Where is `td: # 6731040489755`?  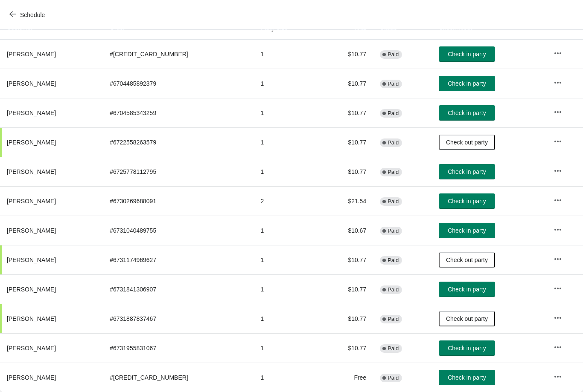 td: # 6731040489755 is located at coordinates (178, 230).